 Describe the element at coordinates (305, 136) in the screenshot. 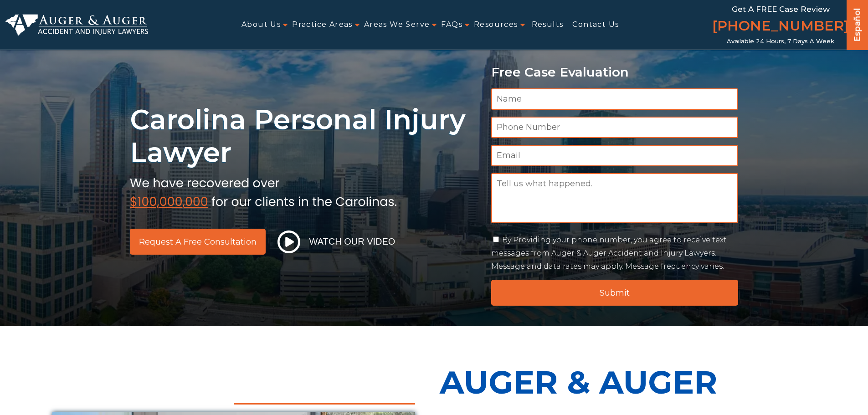

I see `h1: Carolina Personal Injury Lawyer` at that location.